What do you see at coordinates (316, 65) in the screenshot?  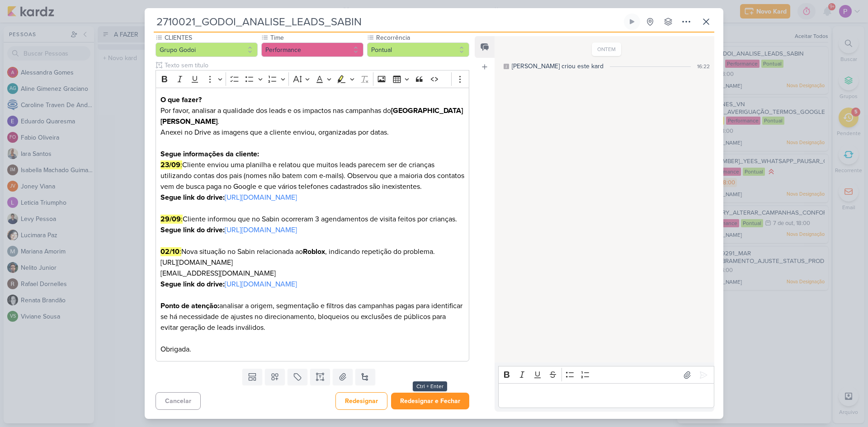 I see `input: Texto sem título` at bounding box center [316, 65].